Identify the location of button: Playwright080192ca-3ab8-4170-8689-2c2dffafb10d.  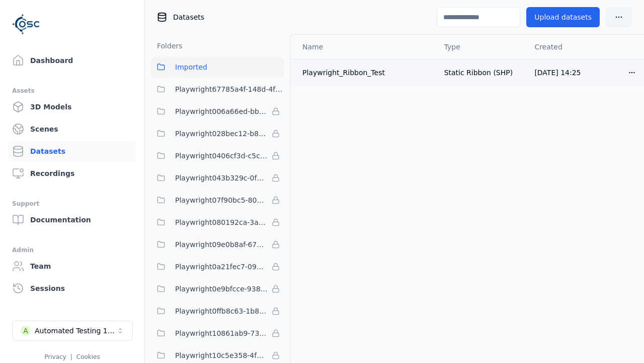
(217, 222).